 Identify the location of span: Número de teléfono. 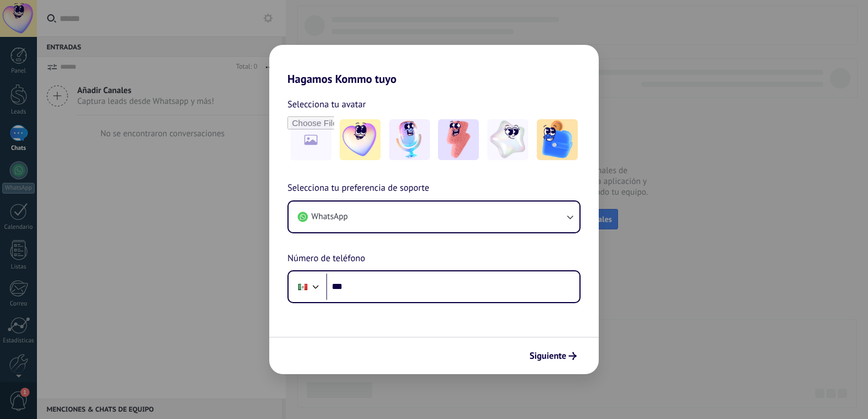
(326, 259).